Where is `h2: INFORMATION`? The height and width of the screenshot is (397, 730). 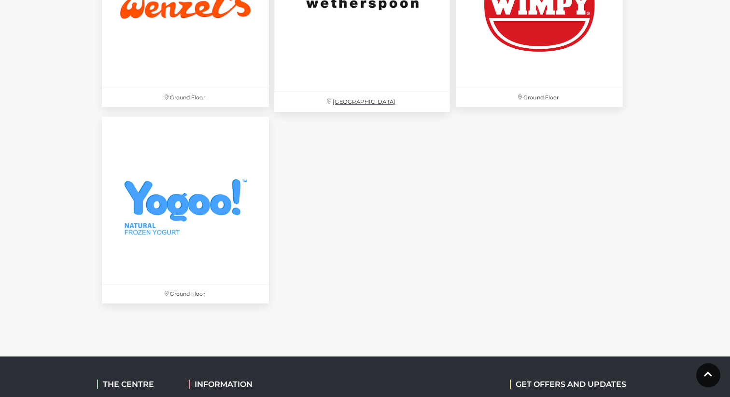
h2: INFORMATION is located at coordinates (250, 384).